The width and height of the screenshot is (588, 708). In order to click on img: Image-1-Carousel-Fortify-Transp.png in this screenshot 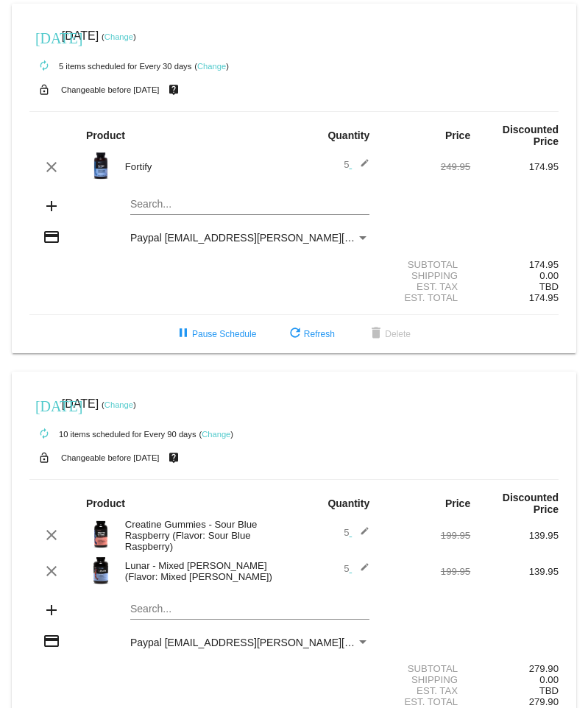, I will do `click(101, 166)`.